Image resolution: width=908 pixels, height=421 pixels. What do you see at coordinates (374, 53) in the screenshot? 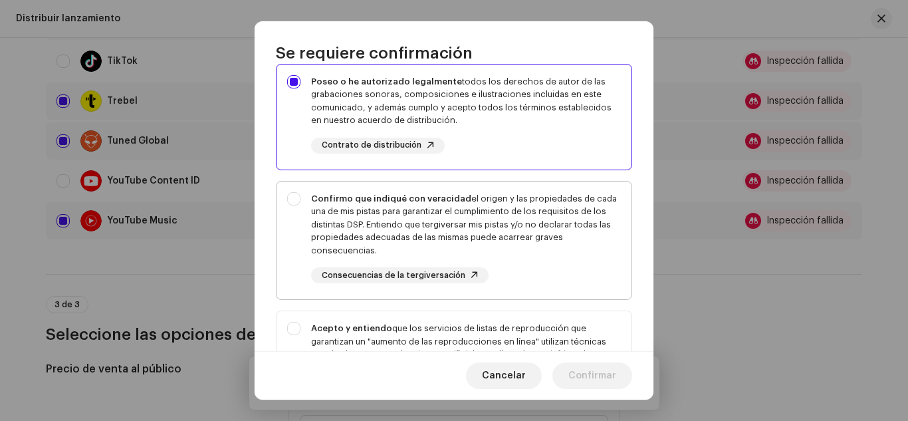
I see `span: Se requiere confirmación` at bounding box center [374, 53].